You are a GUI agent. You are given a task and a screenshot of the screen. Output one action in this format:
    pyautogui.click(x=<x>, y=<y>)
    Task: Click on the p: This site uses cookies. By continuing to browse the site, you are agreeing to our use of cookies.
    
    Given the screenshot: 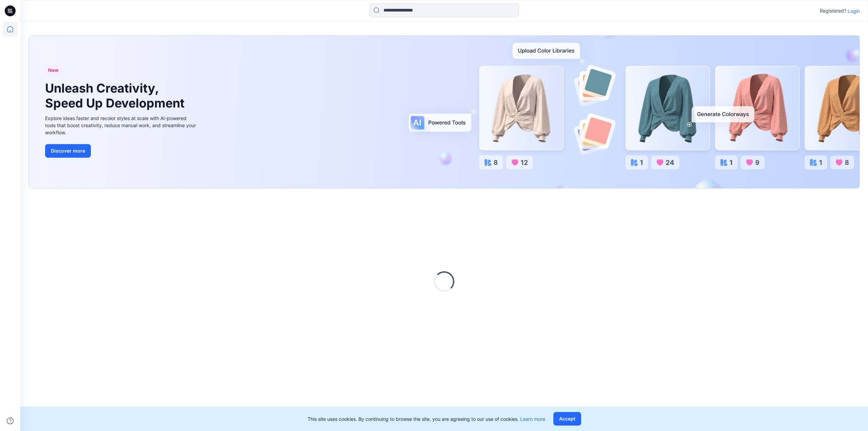 What is the action you would take?
    pyautogui.click(x=426, y=419)
    